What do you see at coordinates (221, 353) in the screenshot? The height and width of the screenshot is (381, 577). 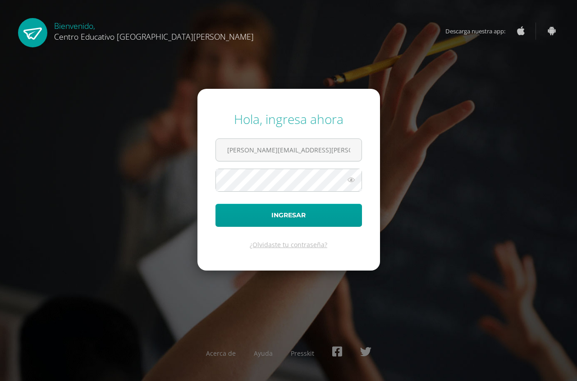 I see `a: Acerca de` at bounding box center [221, 353].